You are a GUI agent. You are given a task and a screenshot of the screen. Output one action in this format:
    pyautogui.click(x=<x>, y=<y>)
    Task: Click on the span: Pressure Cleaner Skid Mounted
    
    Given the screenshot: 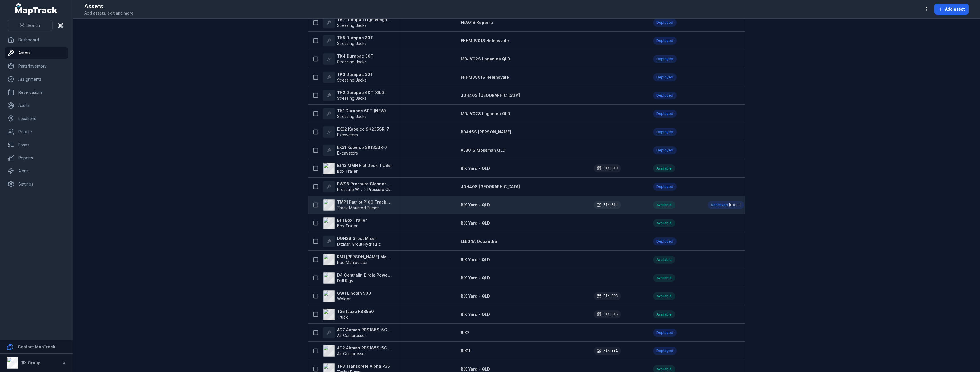 What is the action you would take?
    pyautogui.click(x=380, y=190)
    